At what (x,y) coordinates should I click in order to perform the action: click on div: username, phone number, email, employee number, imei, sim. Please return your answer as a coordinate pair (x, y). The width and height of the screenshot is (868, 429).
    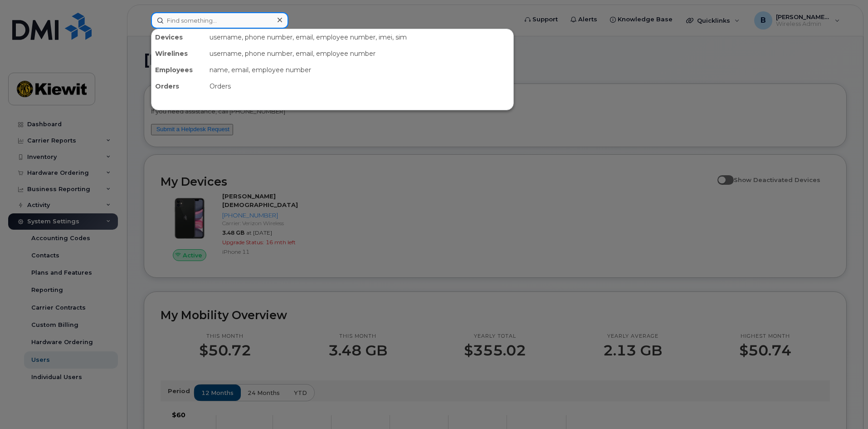
    Looking at the image, I should click on (360, 37).